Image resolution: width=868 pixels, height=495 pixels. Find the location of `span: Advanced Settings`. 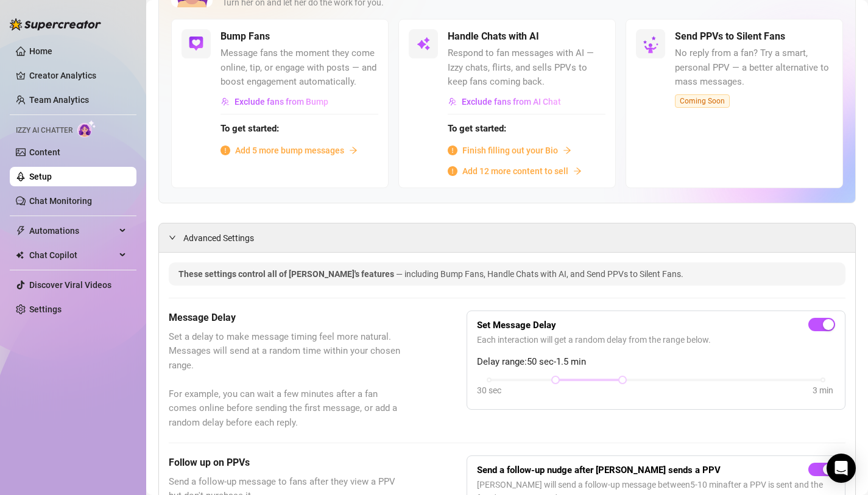

span: Advanced Settings is located at coordinates (218, 238).